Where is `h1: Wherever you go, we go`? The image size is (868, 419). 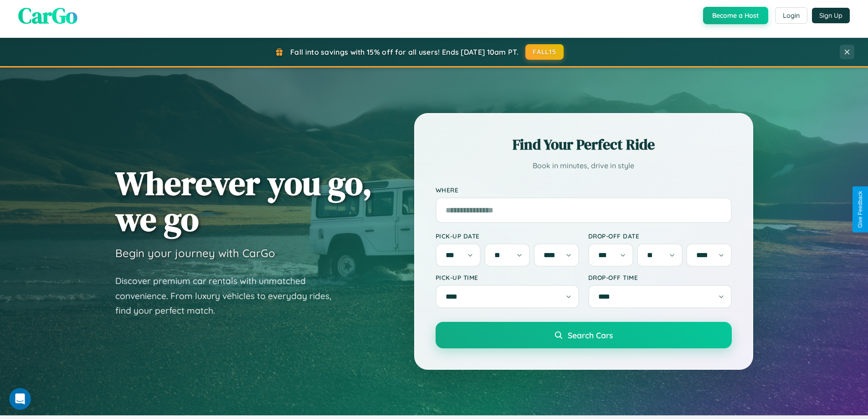 h1: Wherever you go, we go is located at coordinates (244, 201).